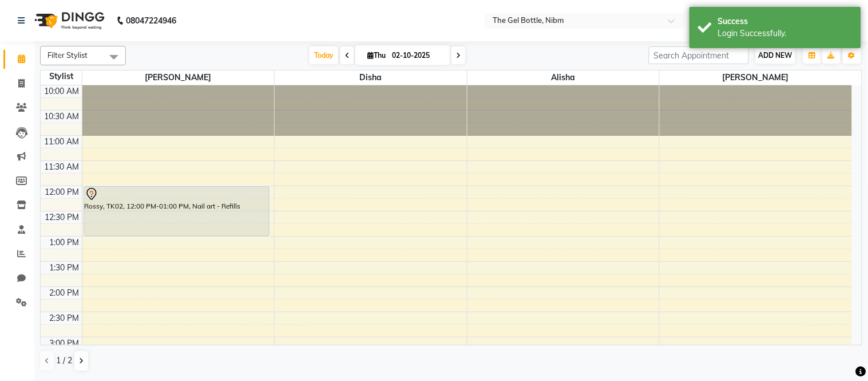 The image size is (868, 381). Describe the element at coordinates (62, 167) in the screenshot. I see `div: 11:30 AM` at that location.